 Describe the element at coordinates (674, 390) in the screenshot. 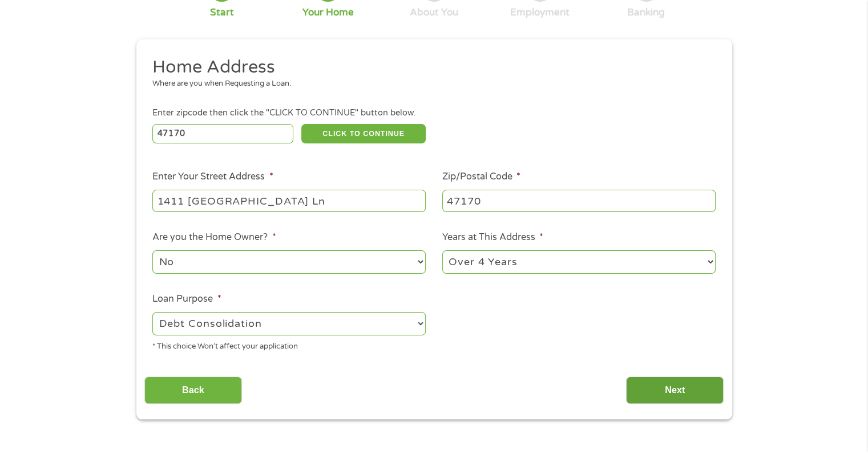

I see `input: Next` at that location.